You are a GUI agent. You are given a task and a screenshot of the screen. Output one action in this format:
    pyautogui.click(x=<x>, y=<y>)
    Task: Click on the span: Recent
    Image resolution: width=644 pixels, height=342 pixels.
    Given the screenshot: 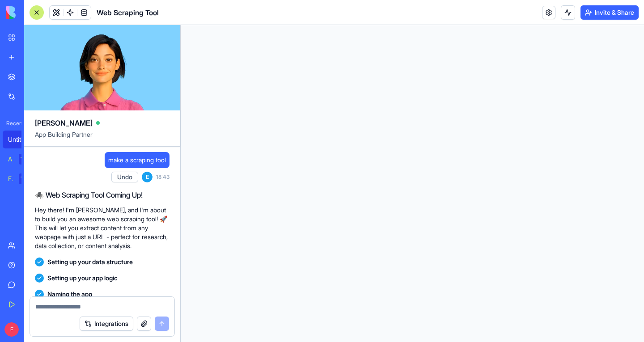 What is the action you would take?
    pyautogui.click(x=12, y=124)
    